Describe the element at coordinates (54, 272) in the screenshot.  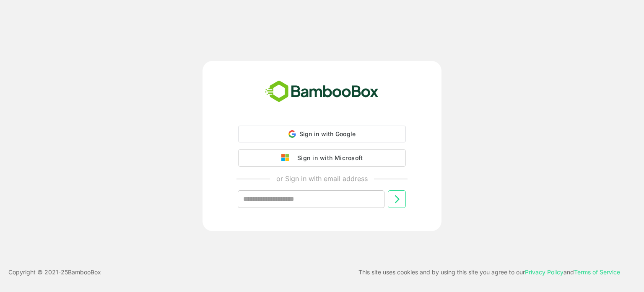
I see `p: Copyright © 2021- 25 BambooBox` at that location.